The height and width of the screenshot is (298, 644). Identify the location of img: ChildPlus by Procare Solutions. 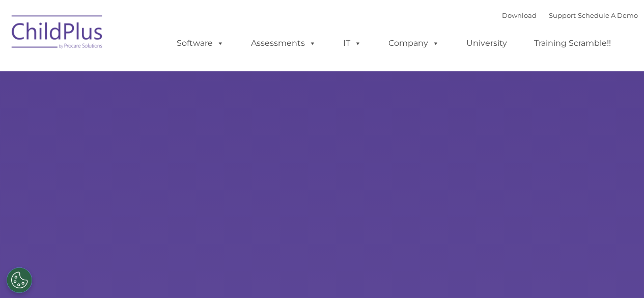
(57, 34).